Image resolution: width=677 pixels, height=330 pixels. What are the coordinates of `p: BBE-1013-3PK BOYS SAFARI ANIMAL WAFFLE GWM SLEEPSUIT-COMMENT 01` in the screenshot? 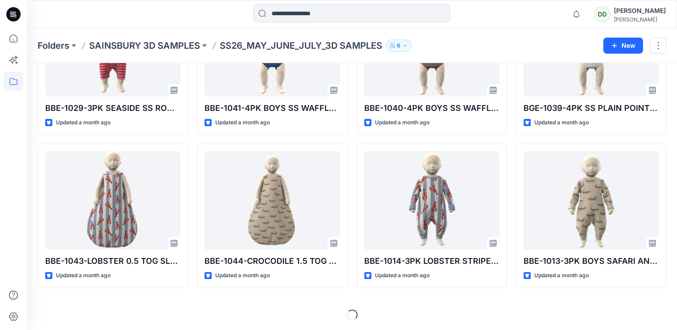 It's located at (591, 261).